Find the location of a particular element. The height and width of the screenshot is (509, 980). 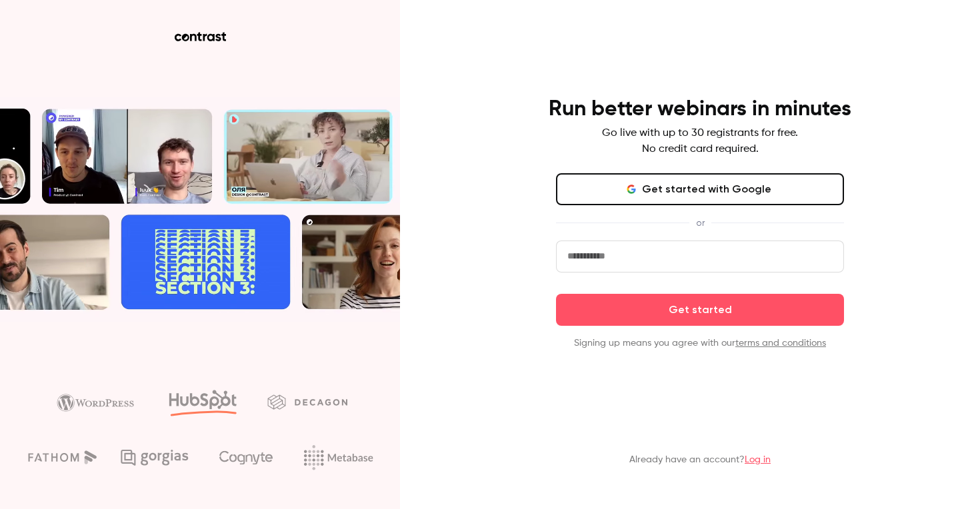

p: Signing up means you agree with our is located at coordinates (700, 343).